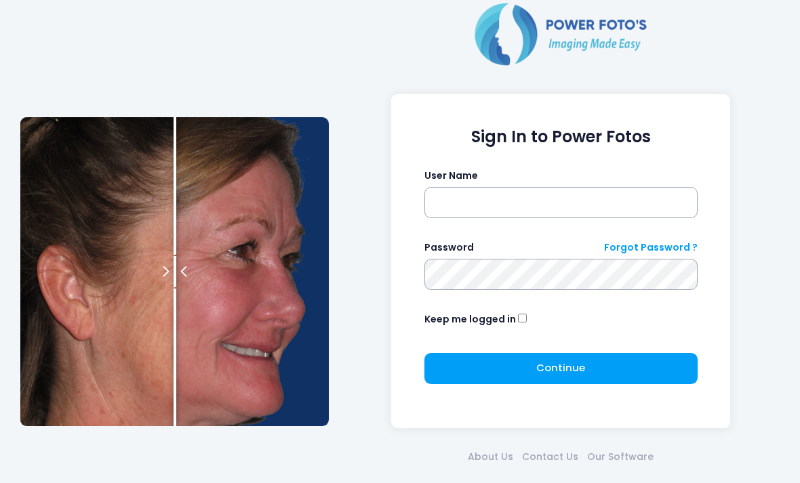 The height and width of the screenshot is (483, 800). Describe the element at coordinates (651, 247) in the screenshot. I see `a: Forgot Password ?` at that location.